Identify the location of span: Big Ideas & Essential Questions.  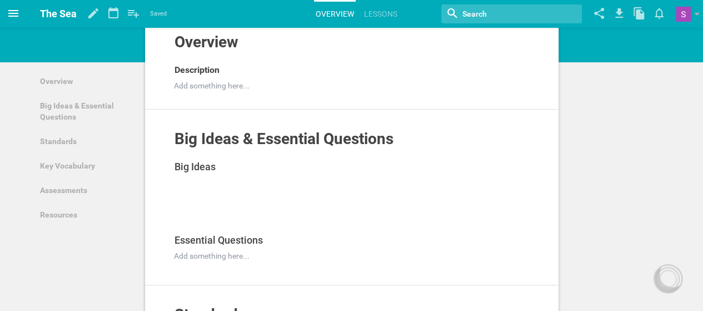
(284, 138).